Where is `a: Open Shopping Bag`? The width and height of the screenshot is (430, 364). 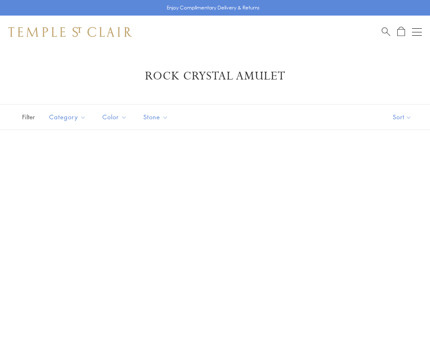
a: Open Shopping Bag is located at coordinates (401, 32).